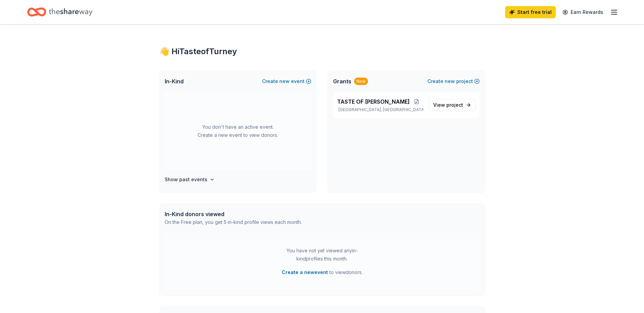 The image size is (644, 313). What do you see at coordinates (233, 222) in the screenshot?
I see `div: On the Free plan, you get 5 in-kind profile views each month.` at bounding box center [233, 222].